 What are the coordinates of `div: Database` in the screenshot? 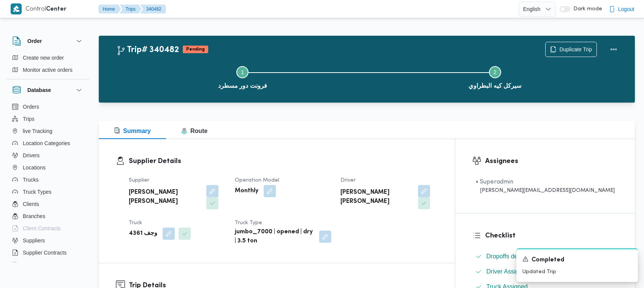 It's located at (48, 183).